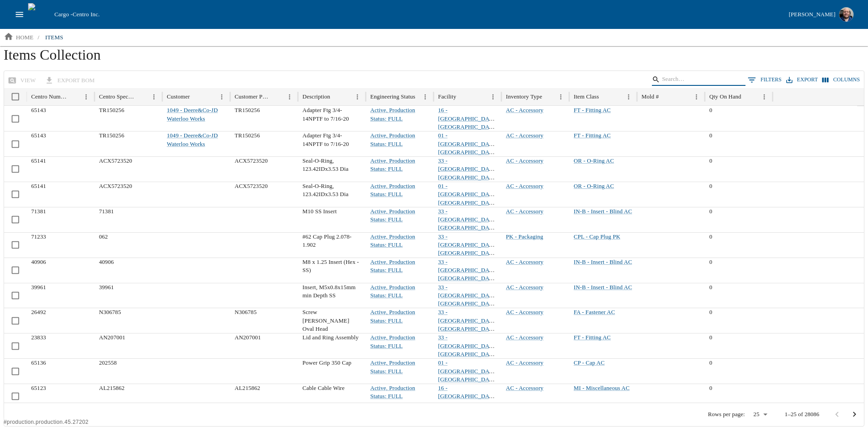 The image size is (868, 427). I want to click on div: 25, so click(759, 415).